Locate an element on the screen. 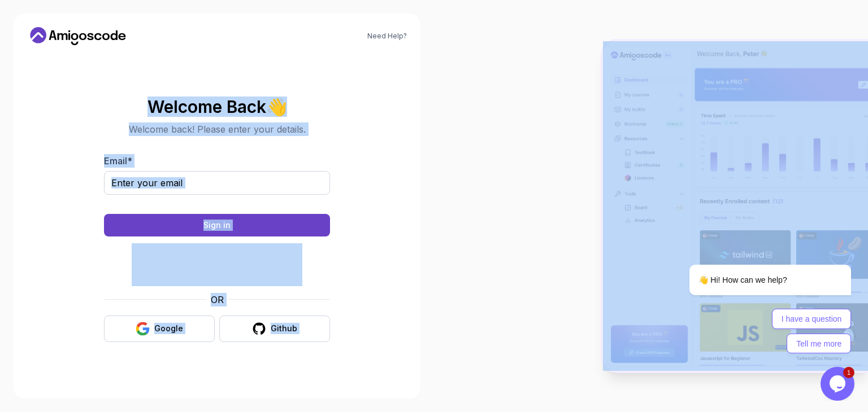 Image resolution: width=868 pixels, height=412 pixels. h2: Welcome Back is located at coordinates (217, 107).